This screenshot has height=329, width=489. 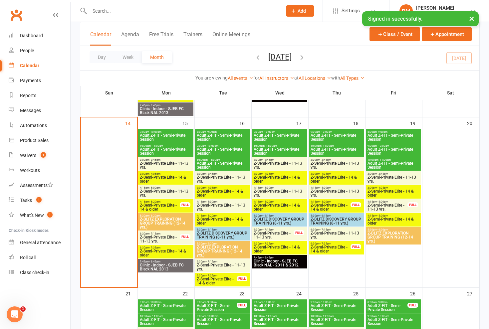 What do you see at coordinates (406, 11) in the screenshot?
I see `div: DM` at bounding box center [406, 11].